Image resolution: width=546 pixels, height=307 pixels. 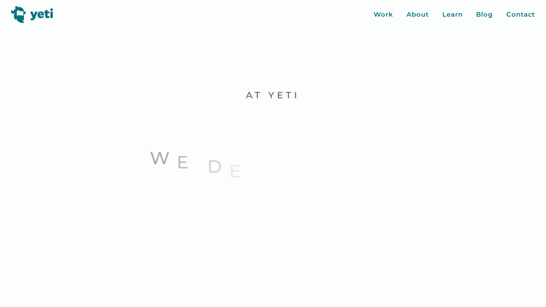 What do you see at coordinates (520, 15) in the screenshot?
I see `a: Contact` at bounding box center [520, 15].